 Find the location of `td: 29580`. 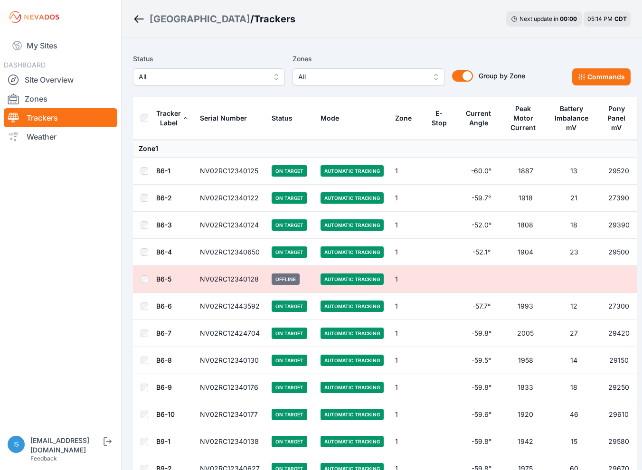

td: 29580 is located at coordinates (618, 441).